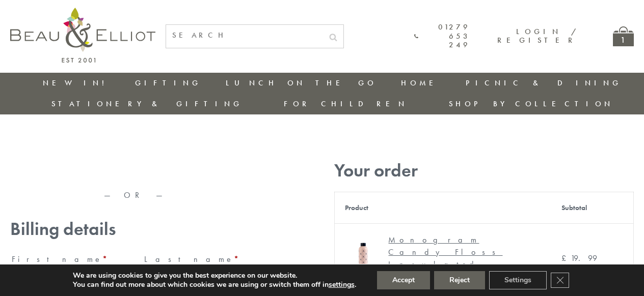  Describe the element at coordinates (82, 35) in the screenshot. I see `img: logo` at that location.